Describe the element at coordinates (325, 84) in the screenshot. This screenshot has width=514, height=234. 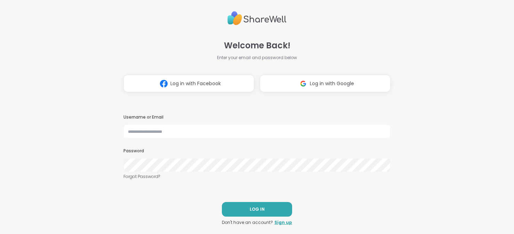
I see `button: Log in with Google` at that location.